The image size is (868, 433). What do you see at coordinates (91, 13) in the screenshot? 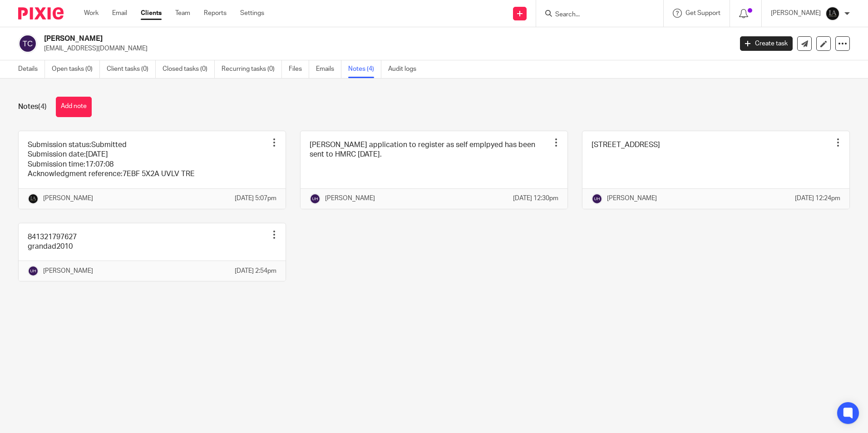
I see `a: Work` at bounding box center [91, 13].